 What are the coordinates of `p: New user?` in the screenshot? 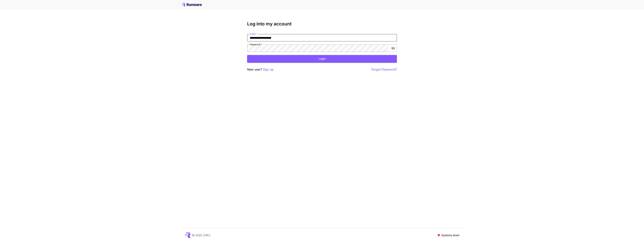 It's located at (260, 69).